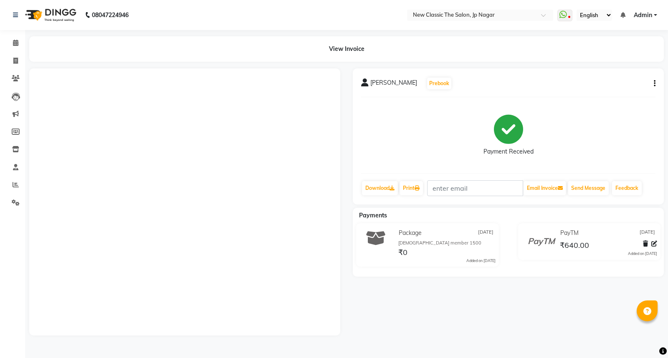 This screenshot has height=358, width=668. What do you see at coordinates (380, 188) in the screenshot?
I see `a: Download` at bounding box center [380, 188].